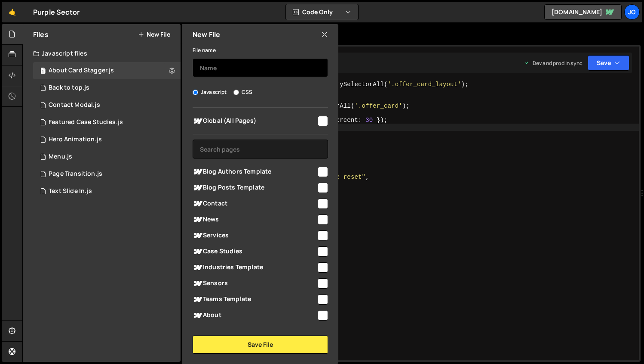  Describe the element at coordinates (260, 68) in the screenshot. I see `input: Name` at that location.